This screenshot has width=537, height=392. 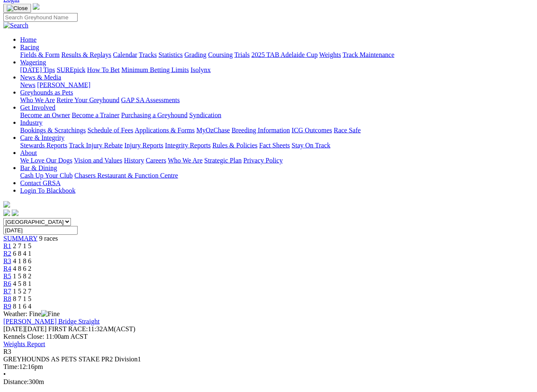 What do you see at coordinates (39, 168) in the screenshot?
I see `a: Bar & Dining` at bounding box center [39, 168].